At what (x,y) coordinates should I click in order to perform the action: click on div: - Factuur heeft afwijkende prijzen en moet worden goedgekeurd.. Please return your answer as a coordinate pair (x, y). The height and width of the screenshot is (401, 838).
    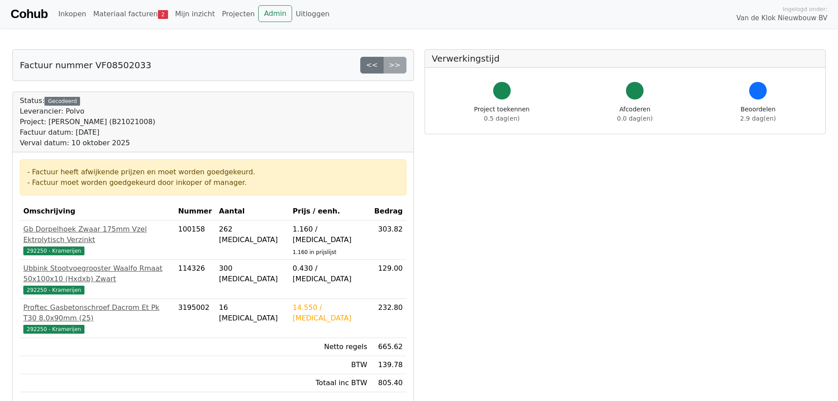
    Looking at the image, I should click on (213, 172).